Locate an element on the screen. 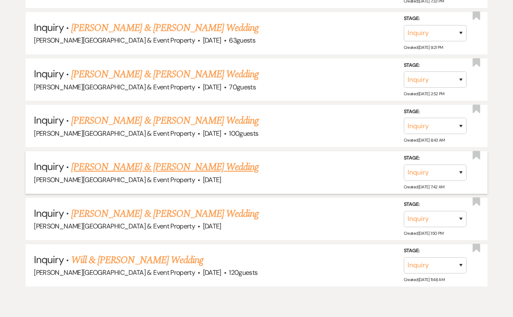  span: 100 guests is located at coordinates (243, 133).